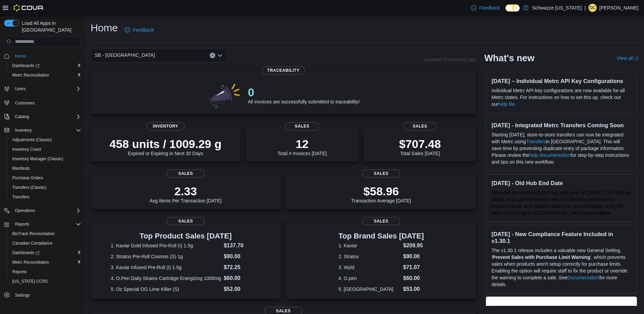 The width and height of the screenshot is (644, 314). I want to click on span: Purchase Orders, so click(46, 178).